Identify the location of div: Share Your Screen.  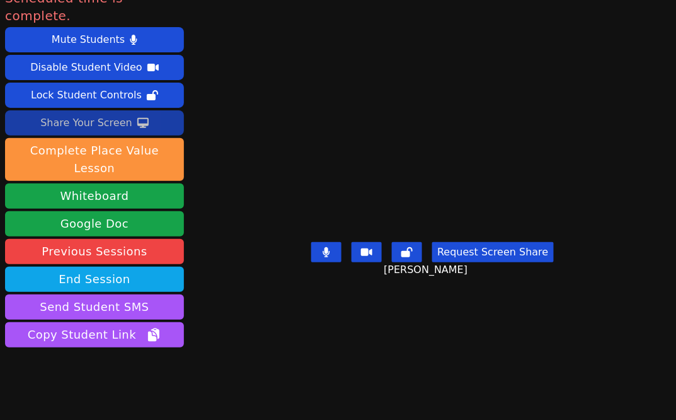
(86, 123).